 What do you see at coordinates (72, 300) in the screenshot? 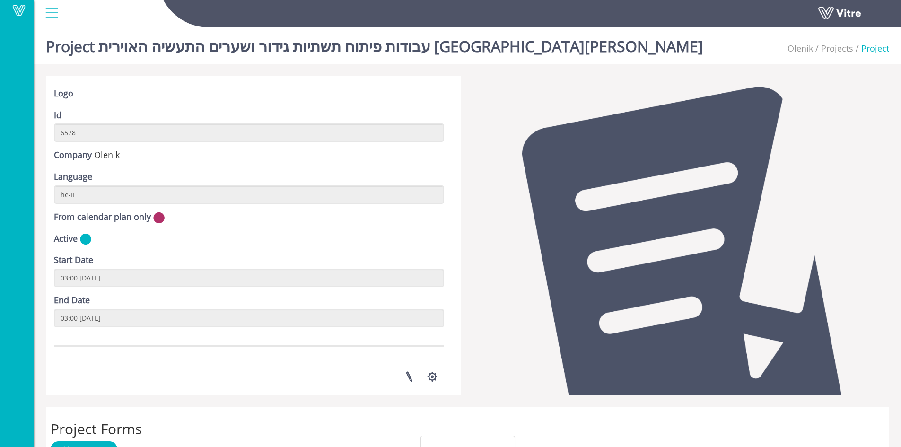
I see `label: End Date` at bounding box center [72, 300].